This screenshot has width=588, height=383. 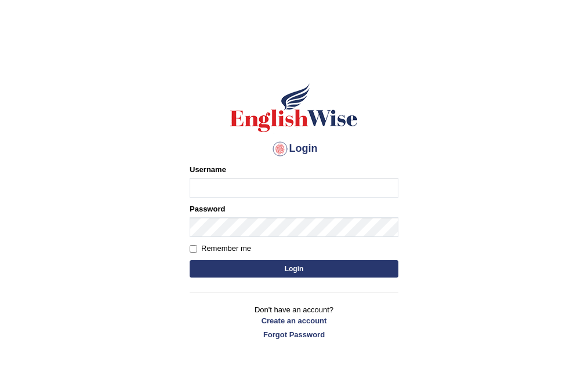 I want to click on button: Login, so click(x=294, y=269).